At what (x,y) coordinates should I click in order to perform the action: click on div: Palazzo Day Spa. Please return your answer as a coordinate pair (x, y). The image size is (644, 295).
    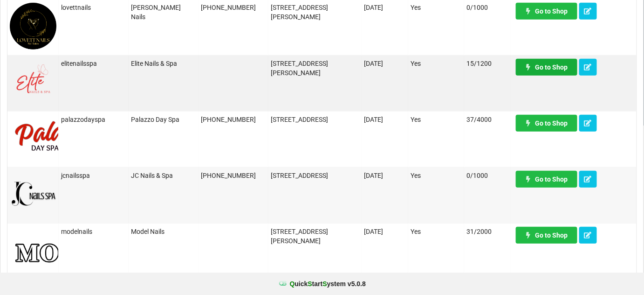
    Looking at the image, I should click on (163, 119).